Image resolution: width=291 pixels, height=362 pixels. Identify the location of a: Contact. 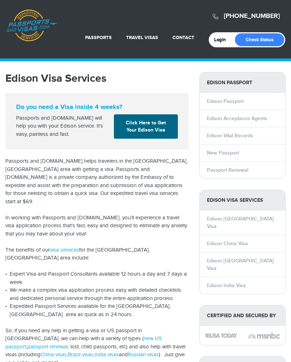
(183, 38).